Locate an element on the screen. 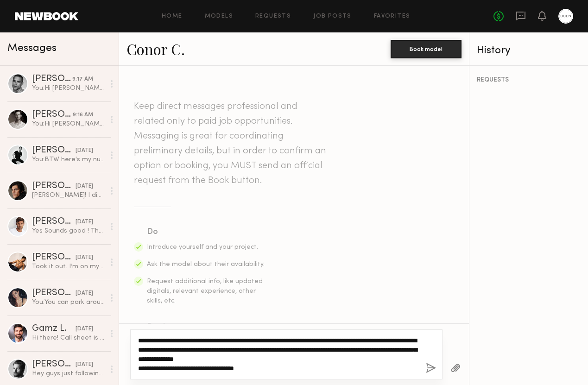 The height and width of the screenshot is (385, 588). span: Ask the model about their availability. is located at coordinates (206, 264).